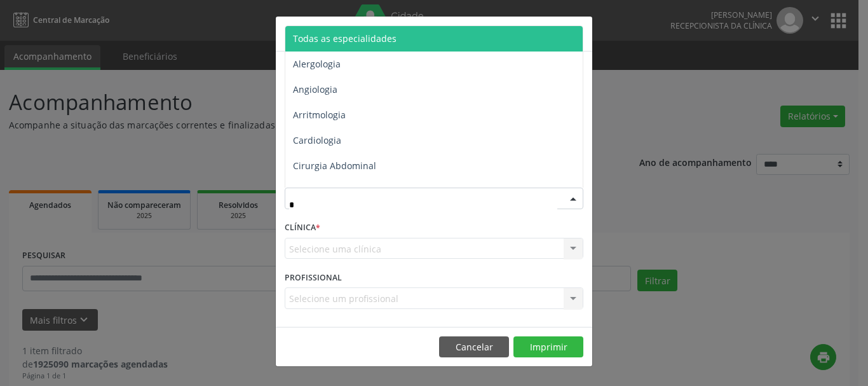  What do you see at coordinates (334, 165) in the screenshot?
I see `span: Cirurgia Abdominal` at bounding box center [334, 165].